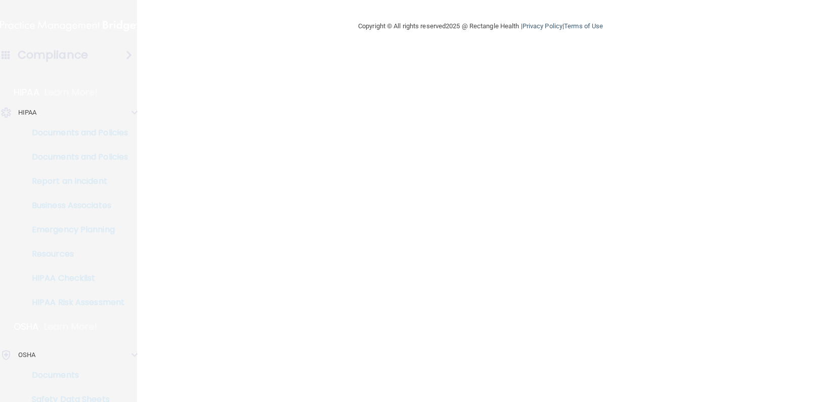 Image resolution: width=824 pixels, height=402 pixels. Describe the element at coordinates (583, 26) in the screenshot. I see `a: Terms of Use` at that location.